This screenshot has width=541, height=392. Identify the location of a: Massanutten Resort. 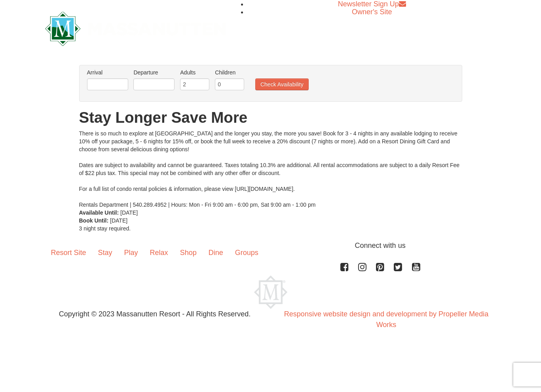
(136, 27).